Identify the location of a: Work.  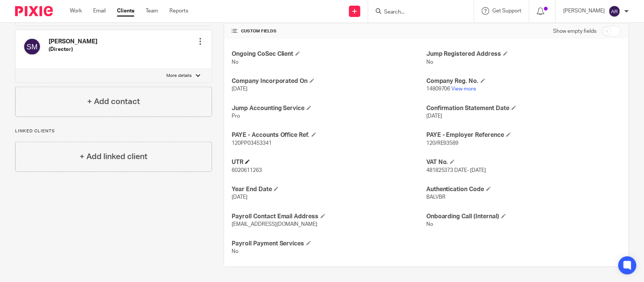
(76, 11).